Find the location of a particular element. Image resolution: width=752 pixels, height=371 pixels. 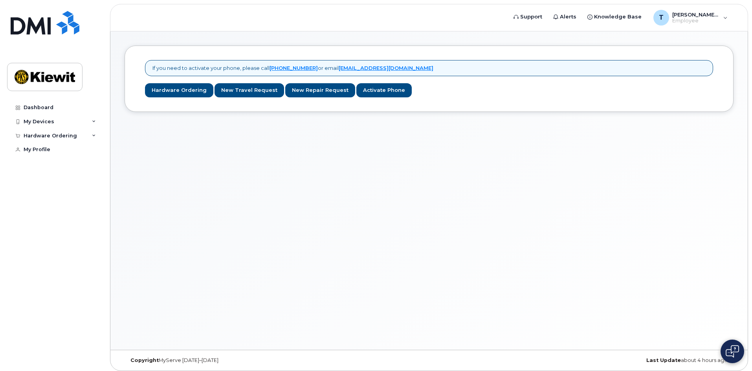

a: Hardware Ordering is located at coordinates (179, 90).